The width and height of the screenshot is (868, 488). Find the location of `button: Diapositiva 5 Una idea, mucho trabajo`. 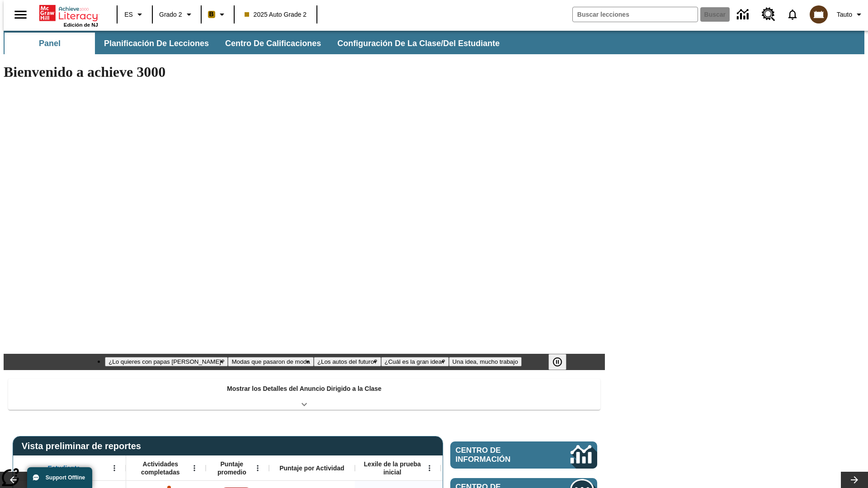

button: Diapositiva 5 Una idea, mucho trabajo is located at coordinates (485, 362).